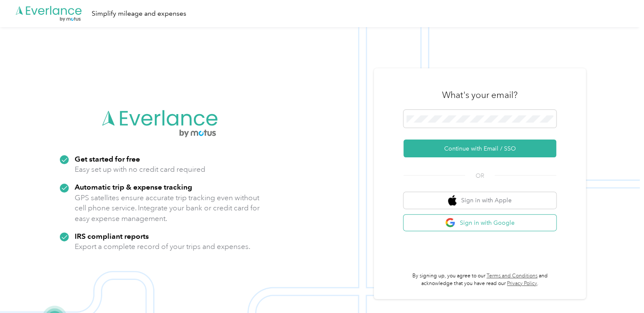 This screenshot has height=313, width=644. What do you see at coordinates (512, 276) in the screenshot?
I see `a: Terms and Conditions` at bounding box center [512, 276].